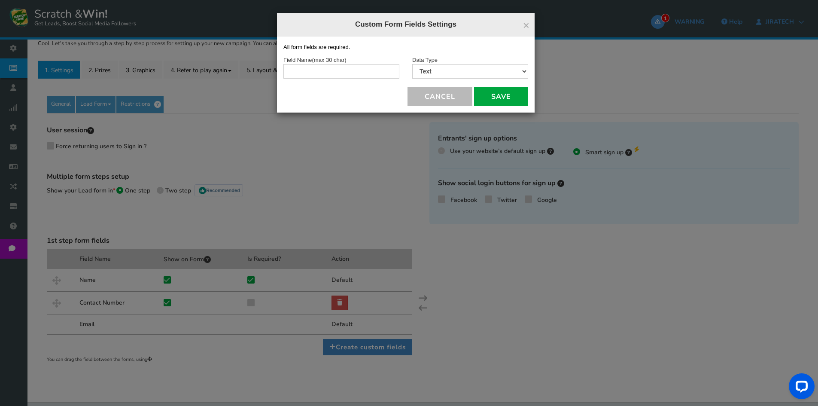  What do you see at coordinates (341, 67) in the screenshot?
I see `div: Field Name` at bounding box center [341, 67].